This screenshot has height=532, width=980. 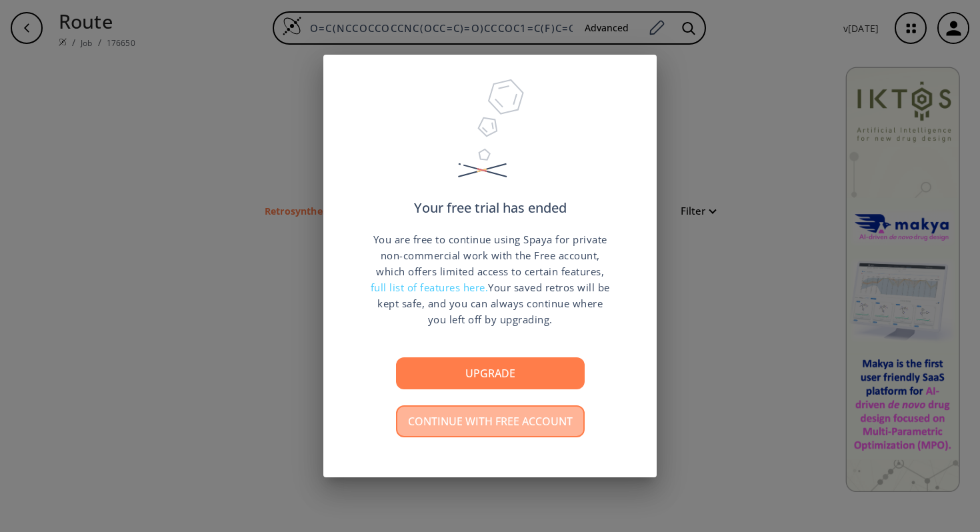 What do you see at coordinates (490, 280) in the screenshot?
I see `p: You are free to continue using Spaya for private non-commercial work with the Free account, which...` at bounding box center [490, 280].